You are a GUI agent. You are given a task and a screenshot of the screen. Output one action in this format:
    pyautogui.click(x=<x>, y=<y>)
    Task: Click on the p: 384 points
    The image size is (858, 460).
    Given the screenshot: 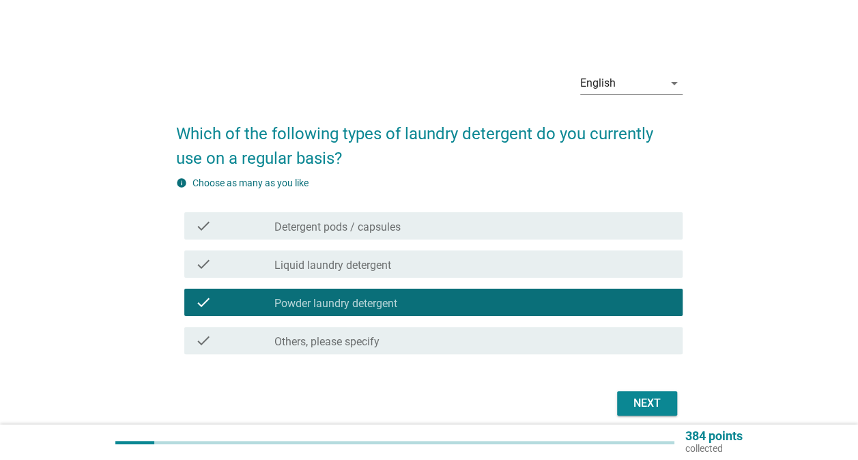 What is the action you would take?
    pyautogui.click(x=714, y=436)
    